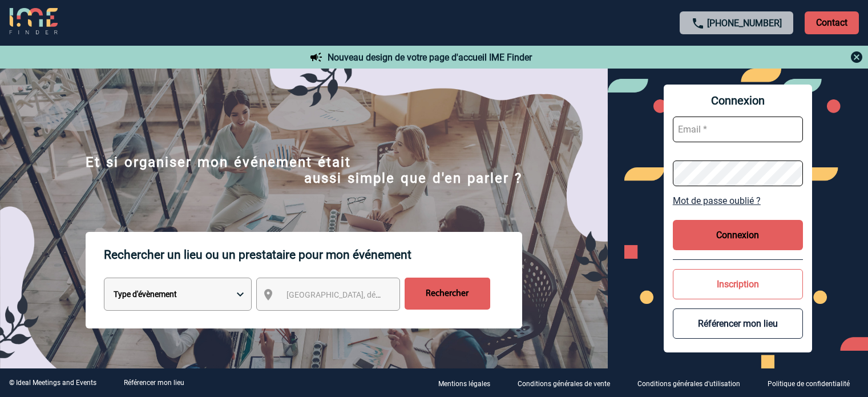 Image resolution: width=868 pixels, height=397 pixels. What do you see at coordinates (738, 100) in the screenshot?
I see `span: Connexion` at bounding box center [738, 100].